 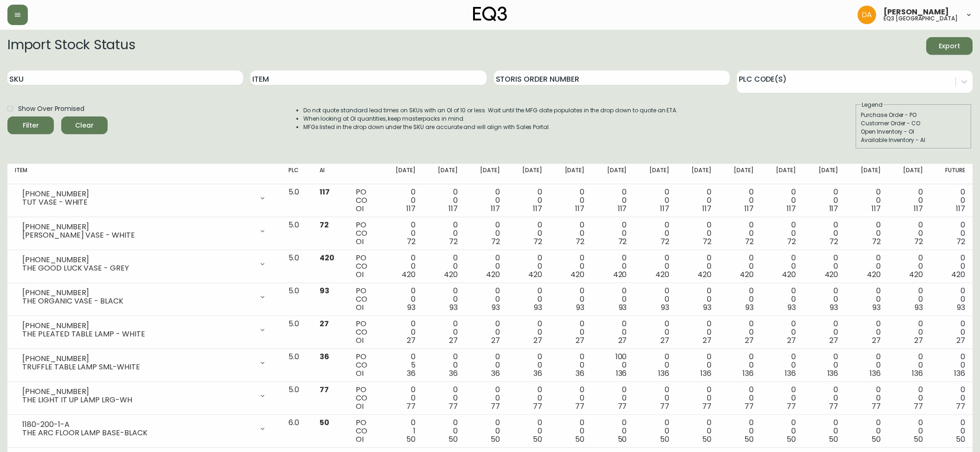 I want to click on li: When looking at OI quantities, keep masterpacks in mind., so click(x=490, y=119).